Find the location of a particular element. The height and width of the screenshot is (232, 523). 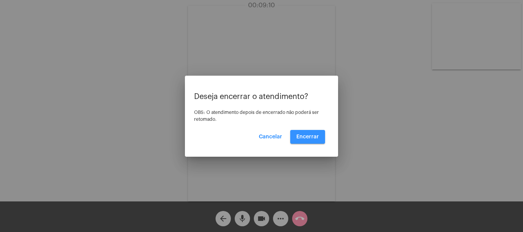

span: Cancelar is located at coordinates (270, 137).